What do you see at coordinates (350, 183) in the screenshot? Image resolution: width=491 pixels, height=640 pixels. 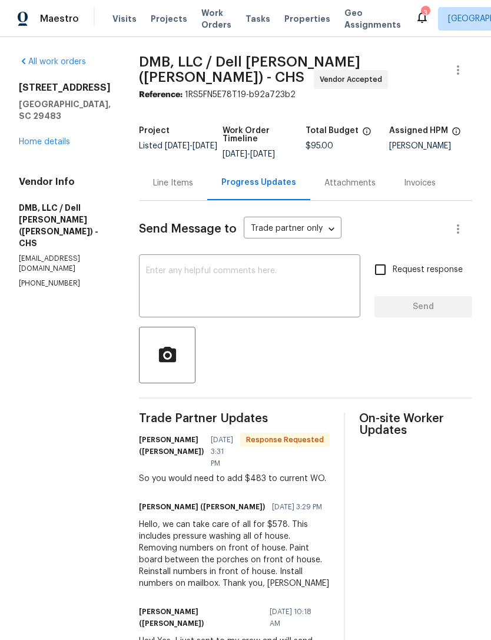 I see `div: Attachments` at bounding box center [350, 183].